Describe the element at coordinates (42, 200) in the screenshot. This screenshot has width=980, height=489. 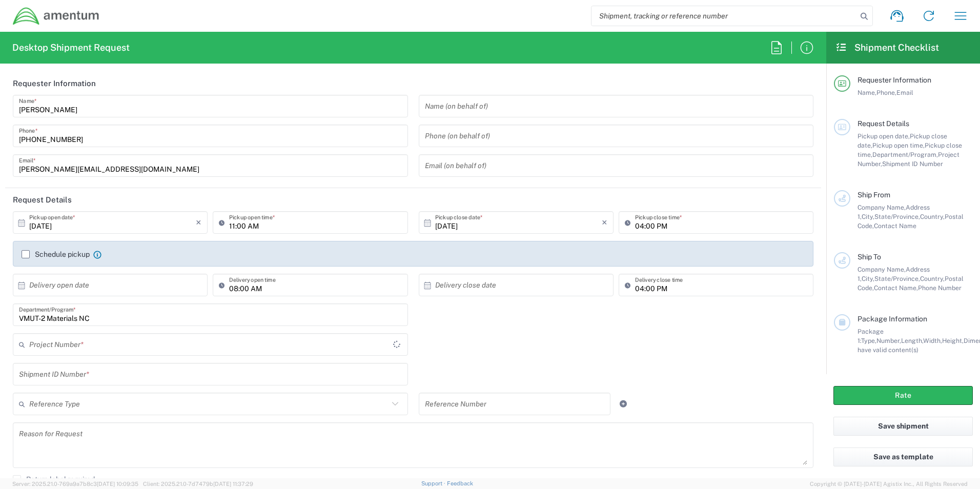
I see `h2: Request Details` at that location.